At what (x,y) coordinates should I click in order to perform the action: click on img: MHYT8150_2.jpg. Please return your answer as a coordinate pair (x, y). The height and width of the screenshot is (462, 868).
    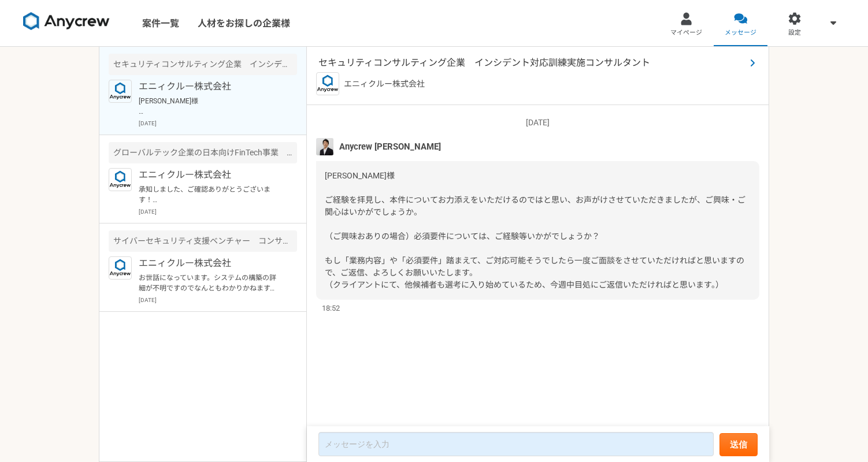
    Looking at the image, I should click on (325, 147).